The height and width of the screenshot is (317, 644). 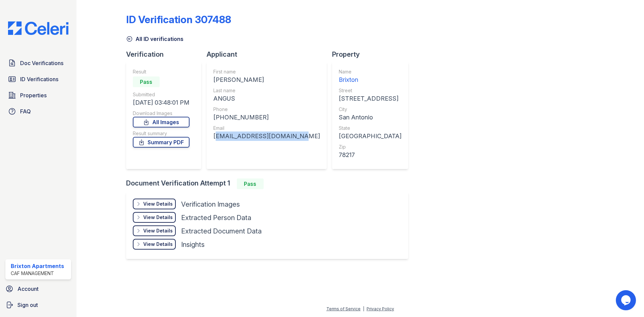 What do you see at coordinates (370, 109) in the screenshot?
I see `div: City` at bounding box center [370, 109].